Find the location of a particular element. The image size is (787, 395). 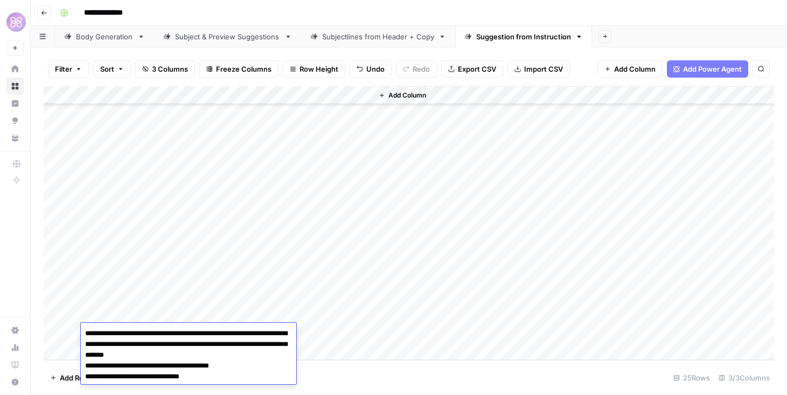

a: Learning Hub is located at coordinates (15, 365).